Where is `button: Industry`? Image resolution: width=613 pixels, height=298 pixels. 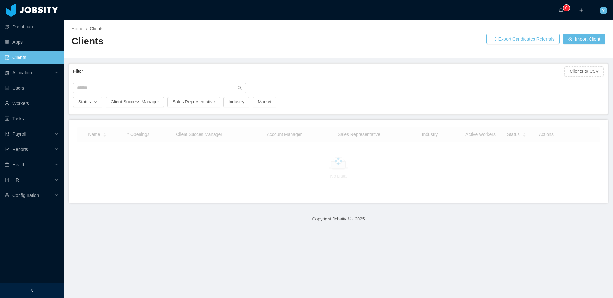 button: Industry is located at coordinates (237, 102).